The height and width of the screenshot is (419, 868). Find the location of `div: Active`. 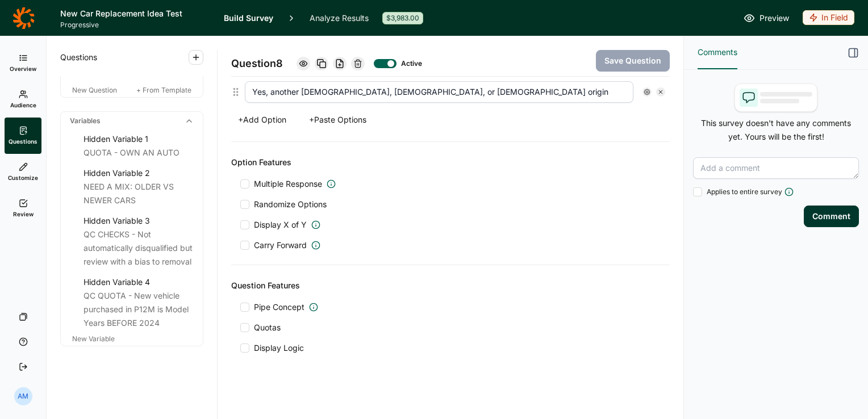

div: Active is located at coordinates (410, 64).